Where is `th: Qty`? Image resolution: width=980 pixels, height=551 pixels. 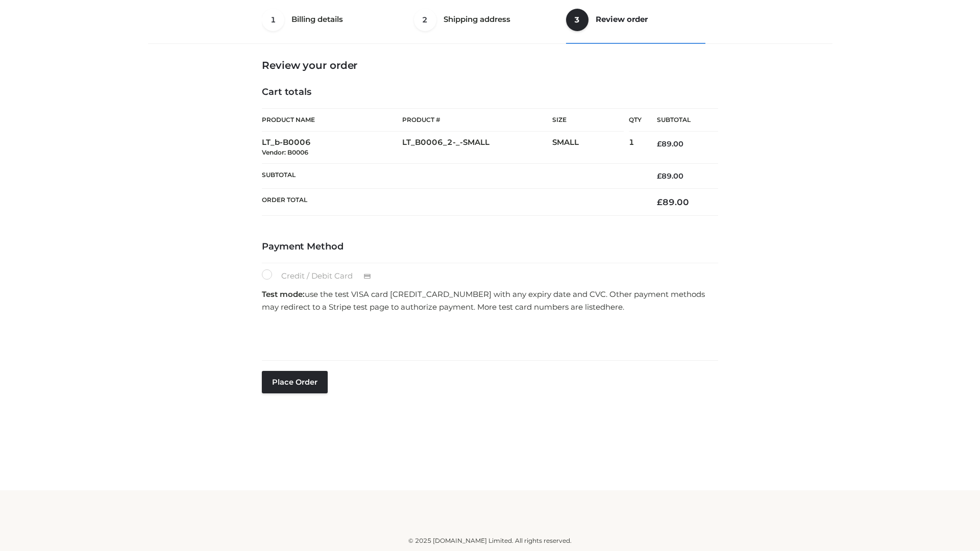
th: Qty is located at coordinates (635, 120).